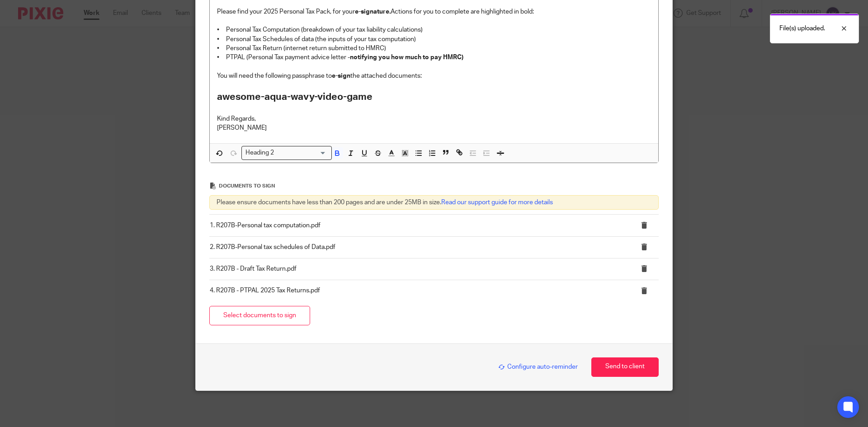 The image size is (868, 427). I want to click on p: • Personal Tax Schedules of data (the inputs of your tax computation), so click(434, 40).